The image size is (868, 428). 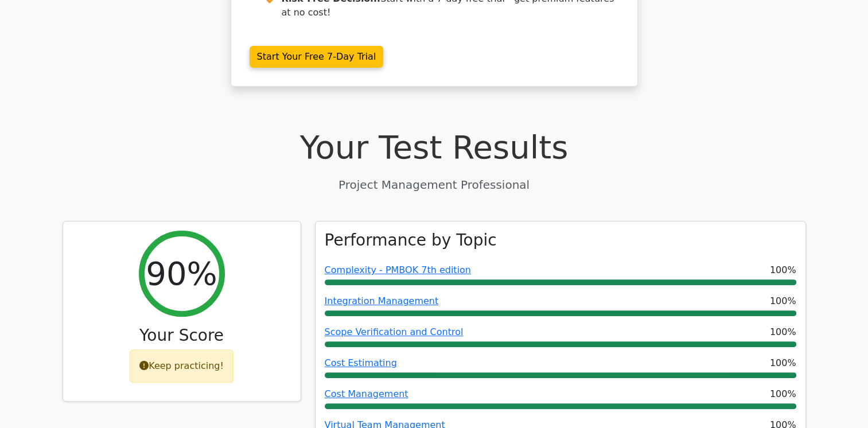 I want to click on h2: 90%, so click(x=181, y=273).